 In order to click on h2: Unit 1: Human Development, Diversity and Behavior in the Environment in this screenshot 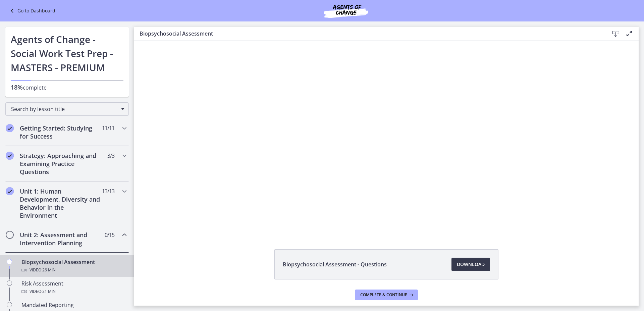, I will do `click(61, 203)`.